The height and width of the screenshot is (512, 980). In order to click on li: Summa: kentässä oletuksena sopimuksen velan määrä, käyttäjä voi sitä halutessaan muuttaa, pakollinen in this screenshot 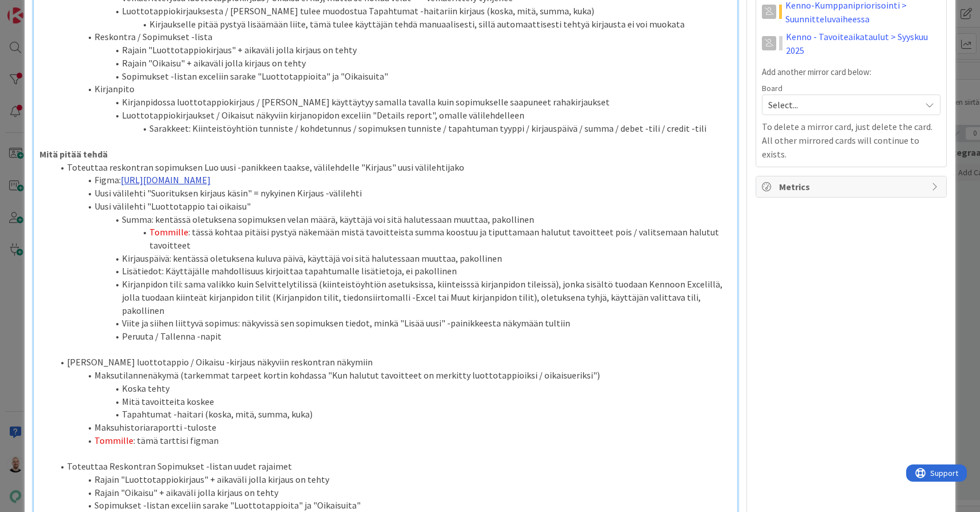, I will do `click(392, 219)`.